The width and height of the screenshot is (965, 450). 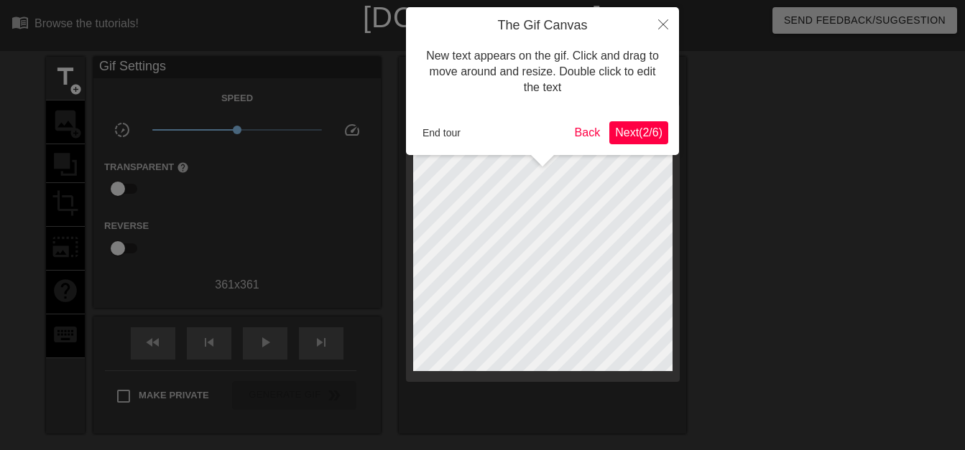 What do you see at coordinates (864, 20) in the screenshot?
I see `span: Send Feedback/Suggestion` at bounding box center [864, 20].